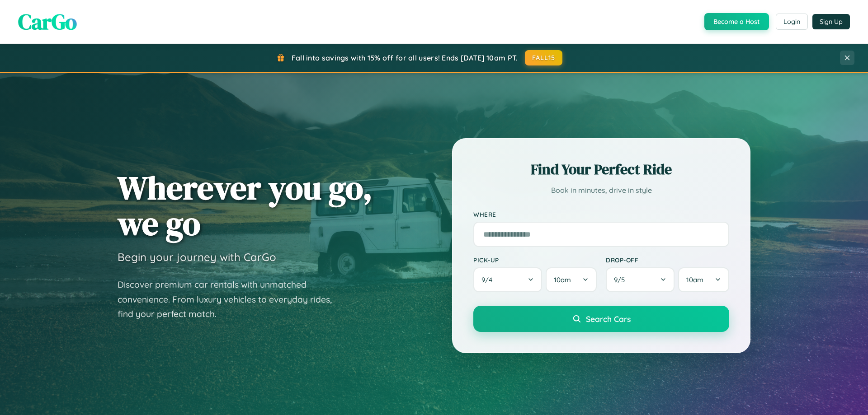  I want to click on button: FALL15, so click(544, 58).